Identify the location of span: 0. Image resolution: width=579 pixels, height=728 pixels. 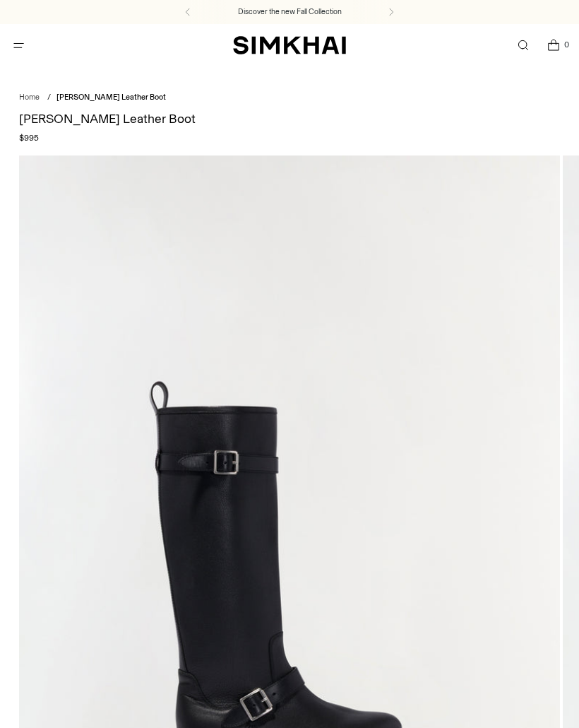
(567, 45).